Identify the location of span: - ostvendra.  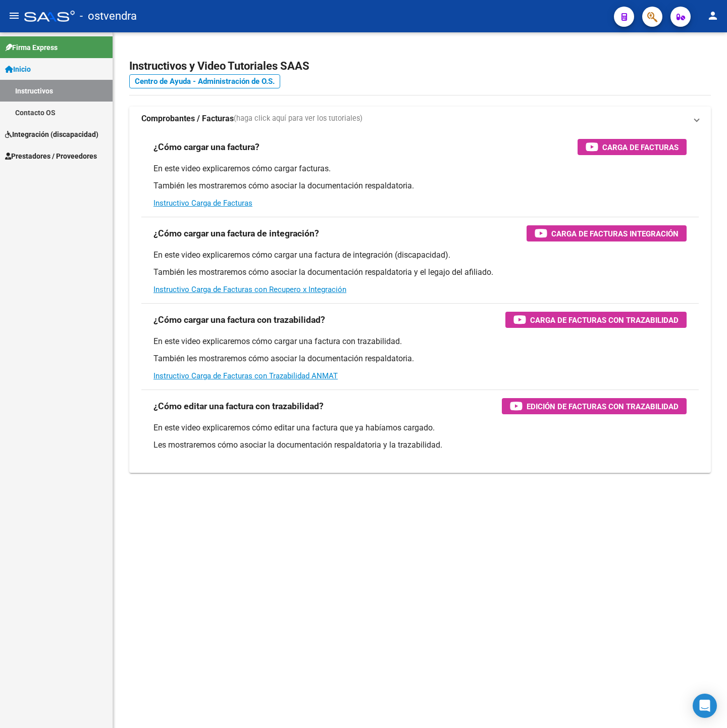
(108, 16).